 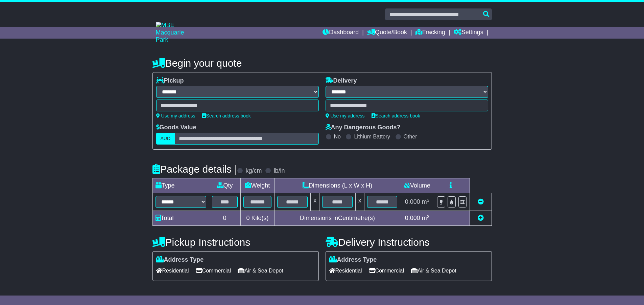 I want to click on label: Goods Value, so click(x=176, y=127).